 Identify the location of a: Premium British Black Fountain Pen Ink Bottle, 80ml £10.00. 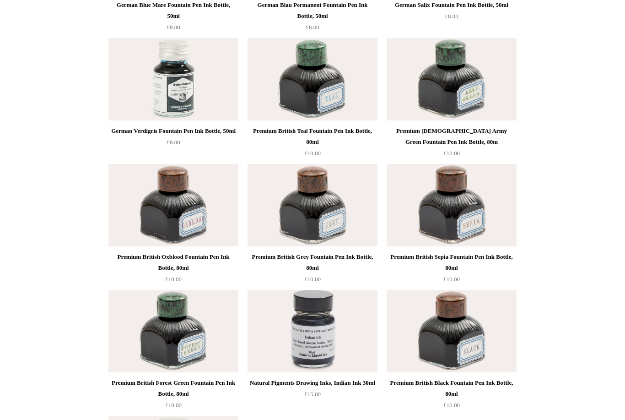
(452, 396).